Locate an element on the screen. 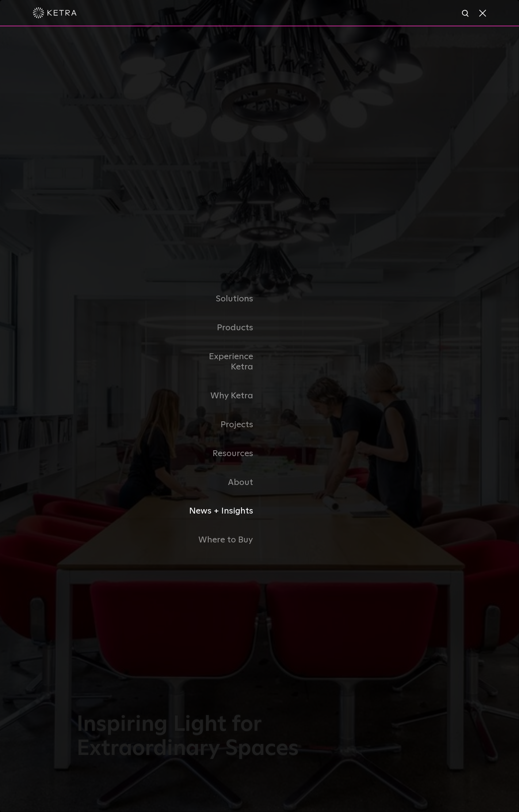 The image size is (519, 812). img: search icon is located at coordinates (466, 13).